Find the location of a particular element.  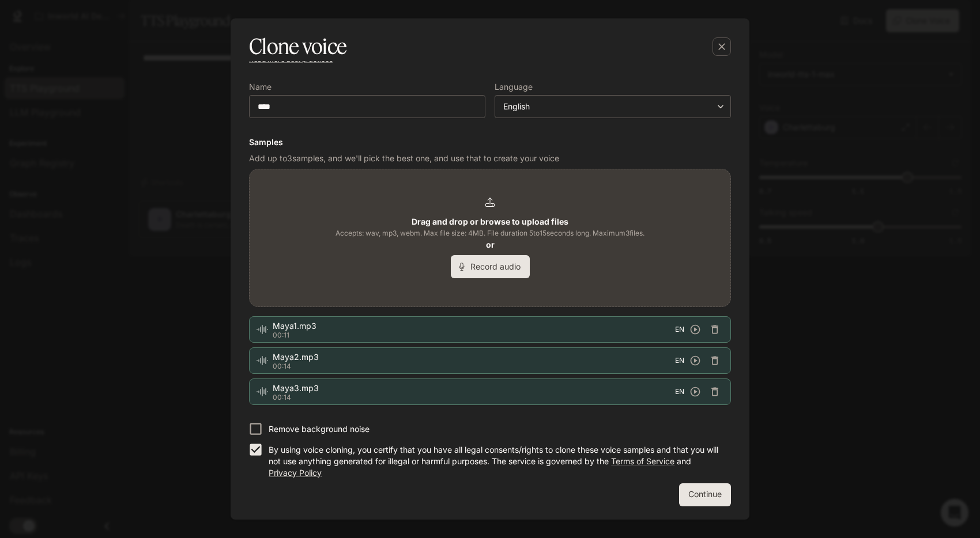

button: Continue is located at coordinates (705, 494).